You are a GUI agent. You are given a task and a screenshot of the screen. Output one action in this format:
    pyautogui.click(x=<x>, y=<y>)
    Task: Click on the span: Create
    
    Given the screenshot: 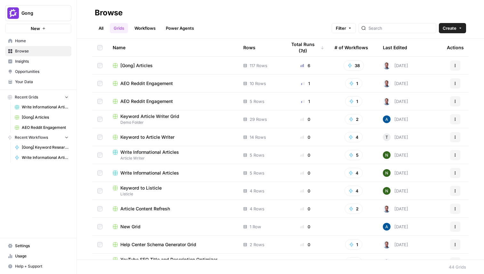 What is the action you would take?
    pyautogui.click(x=449, y=28)
    